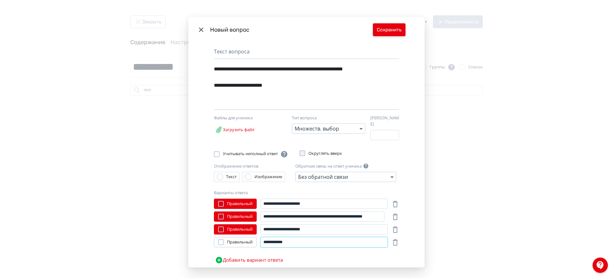 This screenshot has width=613, height=278. I want to click on div: Множеств. выбор, so click(317, 128).